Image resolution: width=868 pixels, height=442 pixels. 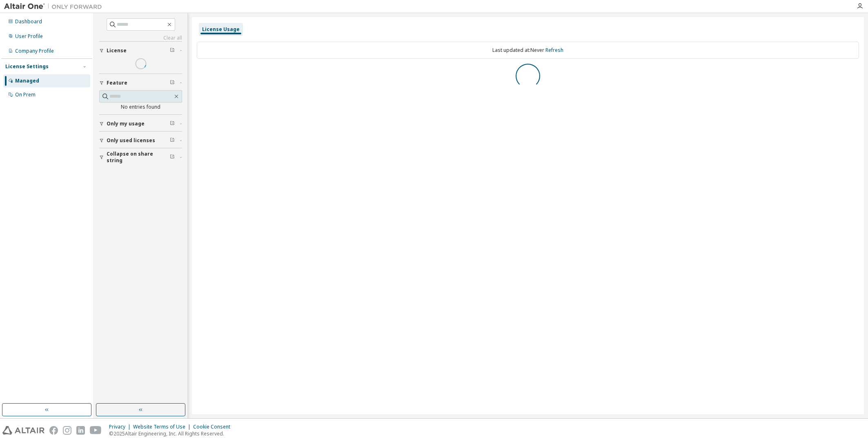 What do you see at coordinates (140, 107) in the screenshot?
I see `div: No entries found` at bounding box center [140, 107].